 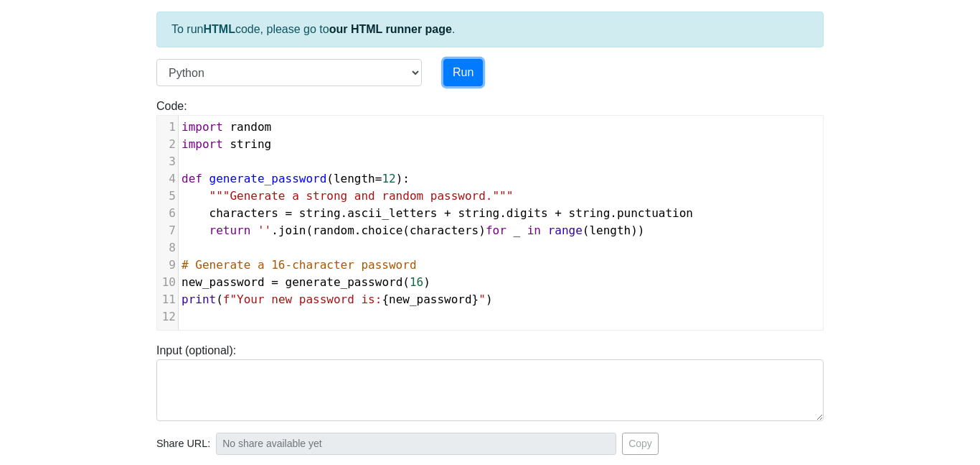 What do you see at coordinates (167, 145) in the screenshot?
I see `div: 2` at bounding box center [167, 145].